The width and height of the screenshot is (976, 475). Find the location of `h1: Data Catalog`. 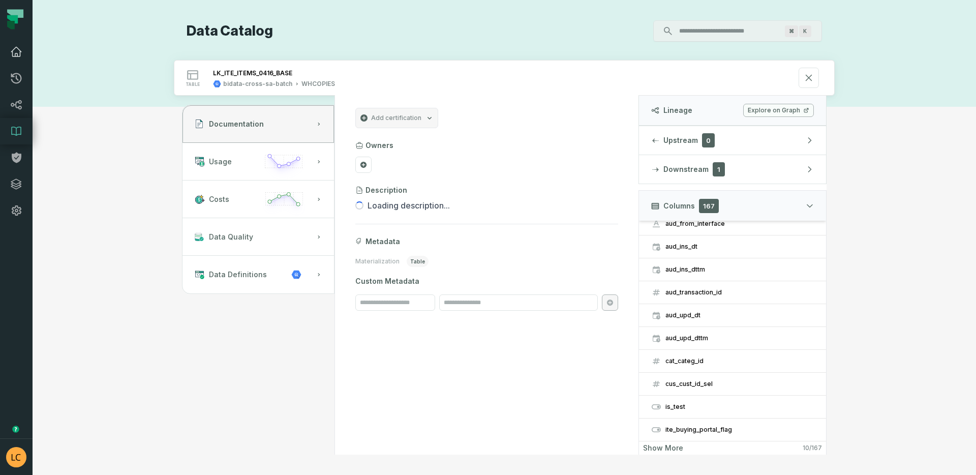

h1: Data Catalog is located at coordinates (230, 31).